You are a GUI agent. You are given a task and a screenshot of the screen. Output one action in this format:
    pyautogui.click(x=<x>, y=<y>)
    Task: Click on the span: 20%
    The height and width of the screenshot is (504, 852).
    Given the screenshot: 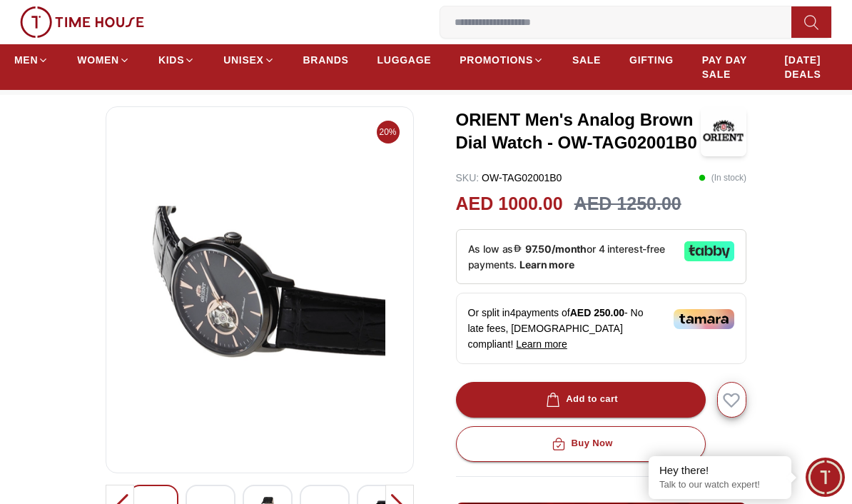 What is the action you would take?
    pyautogui.click(x=388, y=132)
    